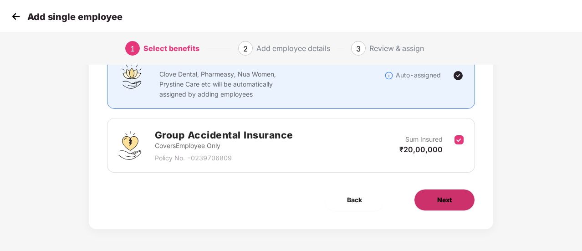 The height and width of the screenshot is (251, 582). Describe the element at coordinates (132, 49) in the screenshot. I see `span: 1` at that location.